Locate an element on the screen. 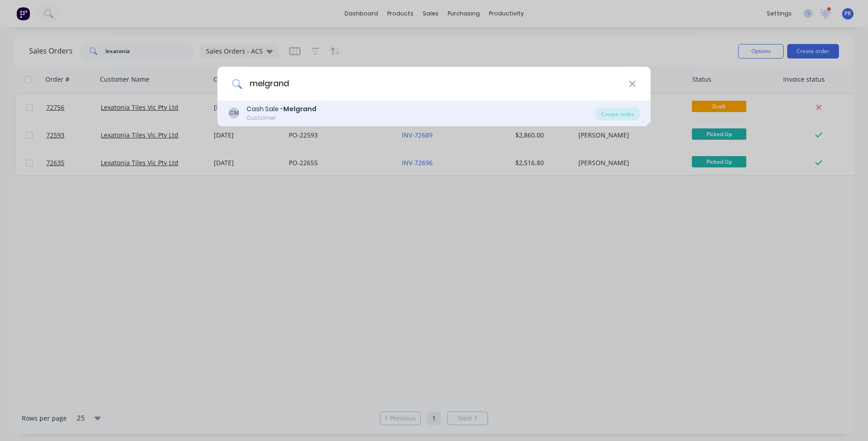  input: Enter a customer name to create a new order... is located at coordinates (435, 83).